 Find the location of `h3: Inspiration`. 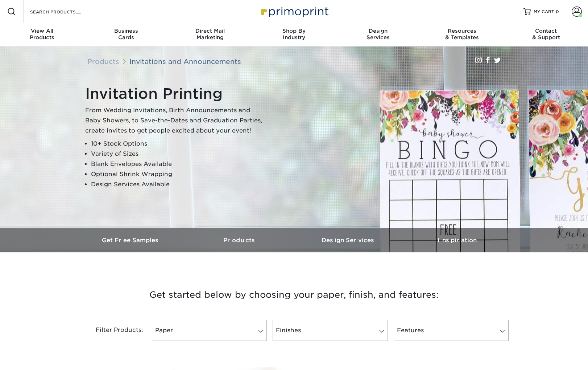

h3: Inspiration is located at coordinates (457, 240).